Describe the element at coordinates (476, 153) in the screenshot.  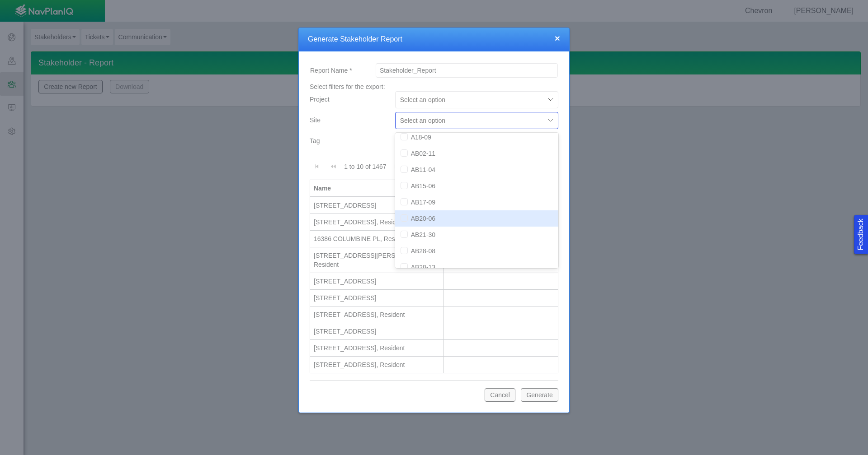
I see `div: AB02-11` at that location.